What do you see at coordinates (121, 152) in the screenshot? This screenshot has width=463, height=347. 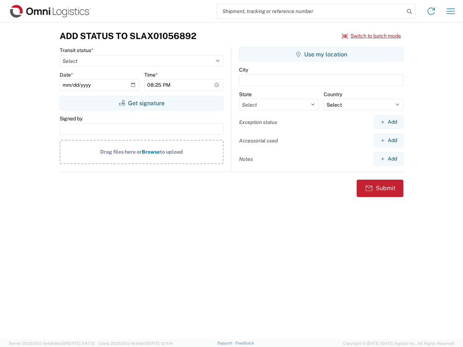 I see `span: Drag files here or` at bounding box center [121, 152].